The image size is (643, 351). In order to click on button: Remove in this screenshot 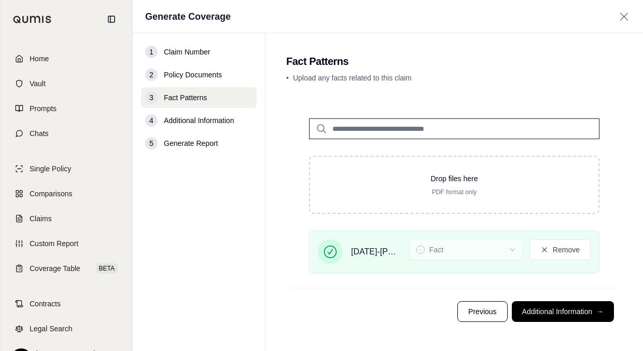, I will do `click(560, 250)`.